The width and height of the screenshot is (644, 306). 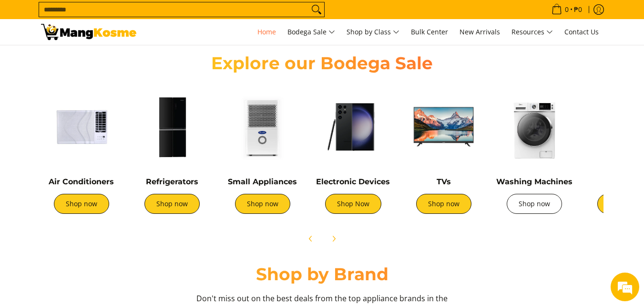 What do you see at coordinates (373, 32) in the screenshot?
I see `span: Shop by Class` at bounding box center [373, 32].